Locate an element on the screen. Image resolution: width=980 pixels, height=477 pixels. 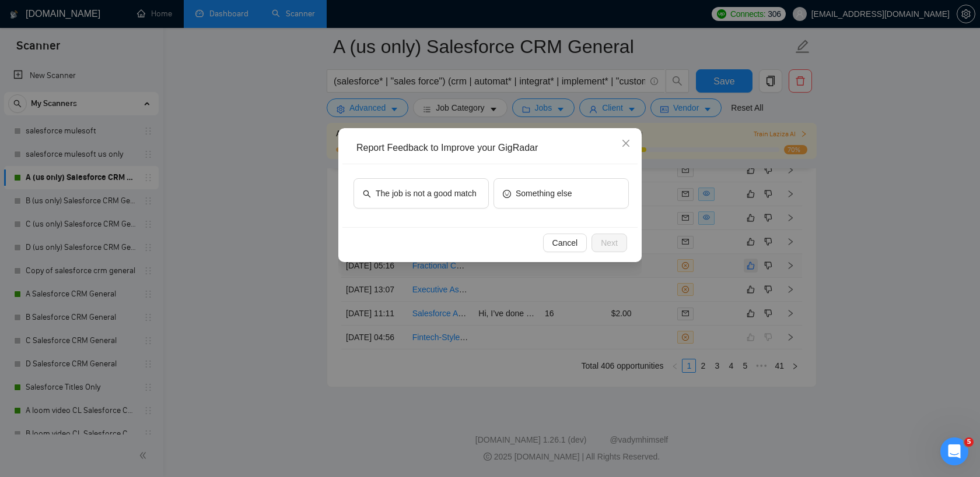
span: Something else is located at coordinates (544, 193).